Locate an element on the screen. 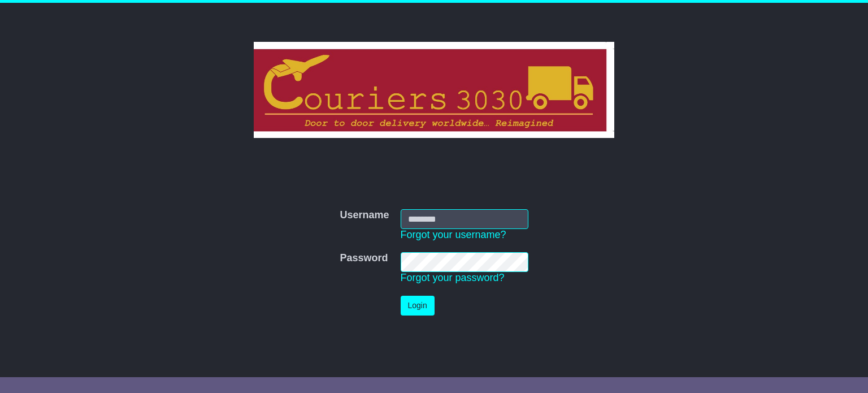 This screenshot has height=393, width=868. label: Password is located at coordinates (363, 258).